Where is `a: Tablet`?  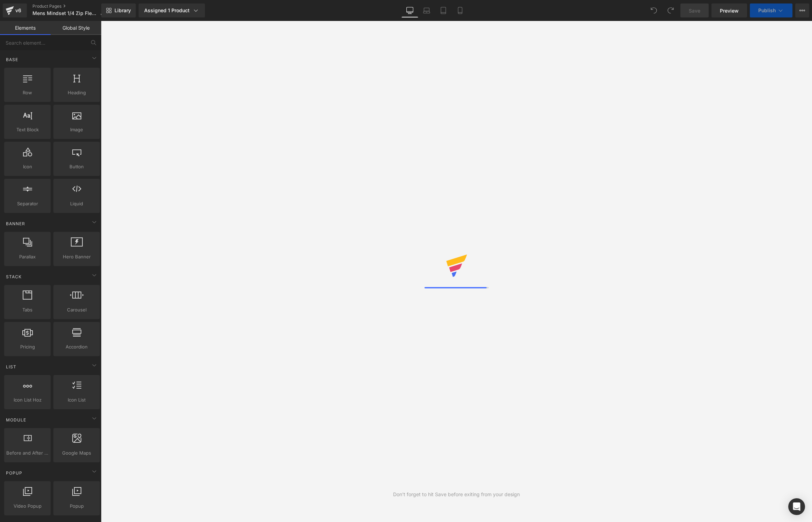
a: Tablet is located at coordinates (443, 11).